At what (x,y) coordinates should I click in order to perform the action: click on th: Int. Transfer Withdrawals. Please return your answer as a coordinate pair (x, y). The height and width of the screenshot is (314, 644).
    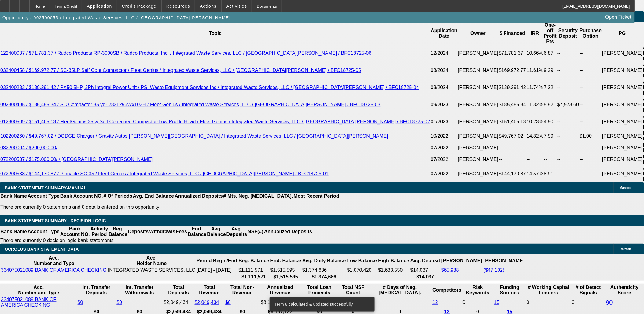
    Looking at the image, I should click on (139, 290).